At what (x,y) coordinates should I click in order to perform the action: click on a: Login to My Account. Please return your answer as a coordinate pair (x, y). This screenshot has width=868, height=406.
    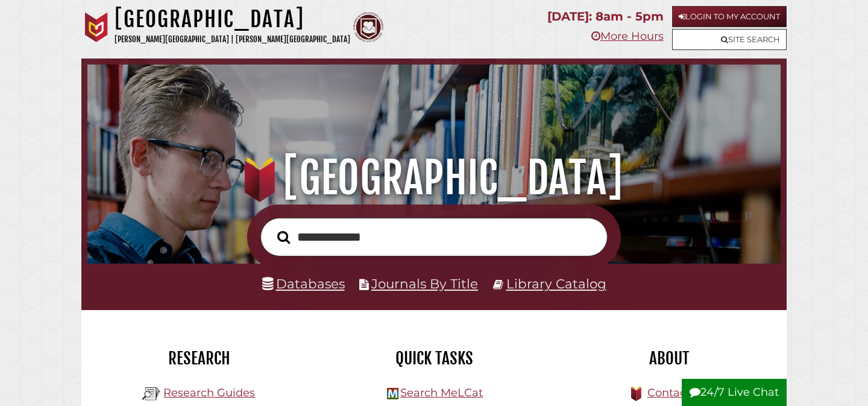
    Looking at the image, I should click on (730, 16).